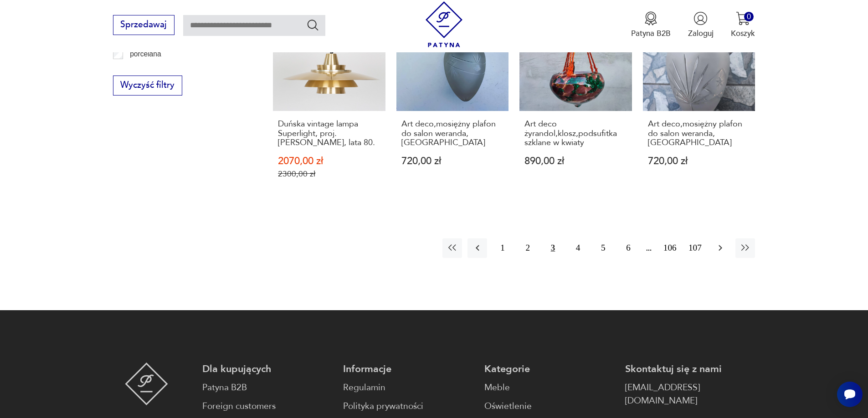  What do you see at coordinates (575, 134) in the screenshot?
I see `h3: Art deco żyrandol,klosz,podsufitka szklane w kwiaty` at bounding box center [575, 134].